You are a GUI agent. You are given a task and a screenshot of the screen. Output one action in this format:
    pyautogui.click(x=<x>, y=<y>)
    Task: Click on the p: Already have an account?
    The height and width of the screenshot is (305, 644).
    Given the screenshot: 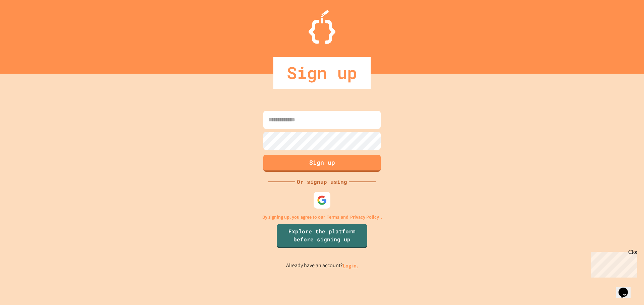 What is the action you would take?
    pyautogui.click(x=322, y=266)
    